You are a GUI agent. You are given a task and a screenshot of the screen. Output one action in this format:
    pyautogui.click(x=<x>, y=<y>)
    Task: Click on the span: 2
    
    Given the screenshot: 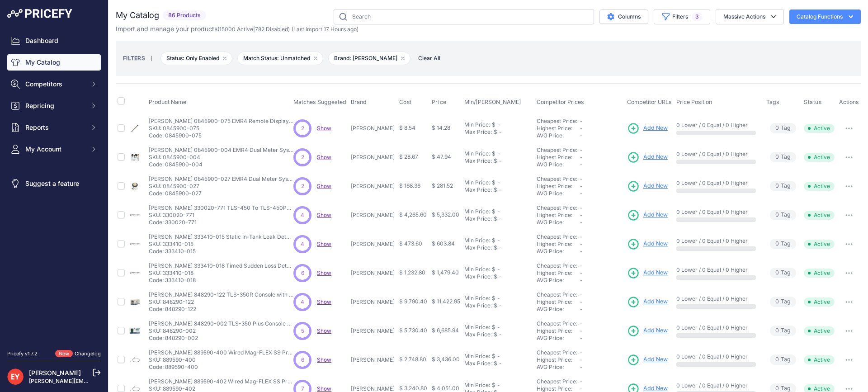 What is the action you would take?
    pyautogui.click(x=302, y=186)
    